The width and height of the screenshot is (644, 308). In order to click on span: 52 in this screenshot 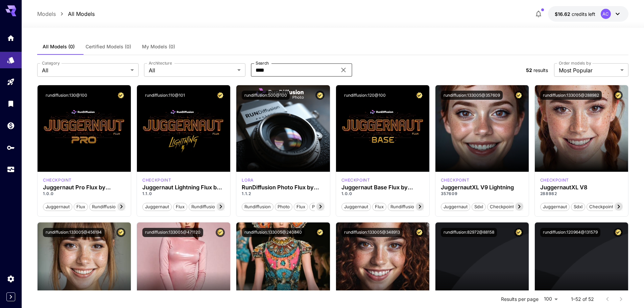, I will do `click(529, 70)`.